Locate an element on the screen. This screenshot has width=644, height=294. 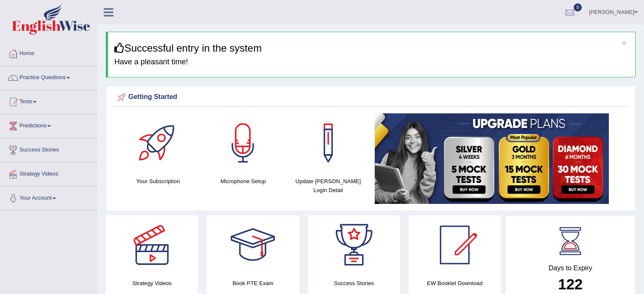
h4: Your Subscription is located at coordinates (158, 181).